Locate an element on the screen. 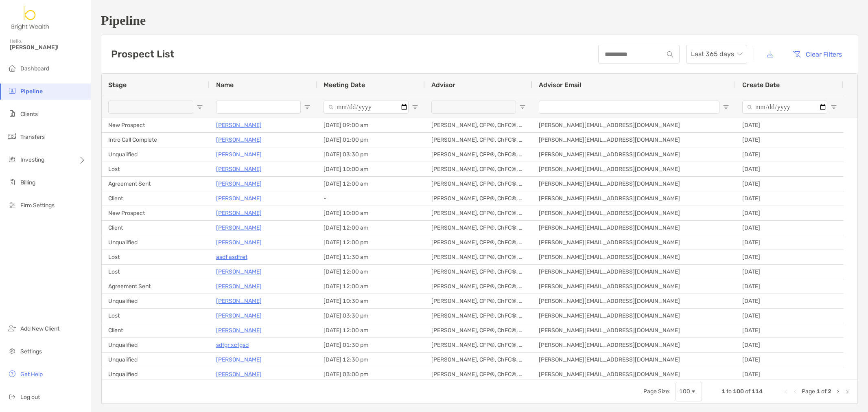  div: Page Size is located at coordinates (688, 392).